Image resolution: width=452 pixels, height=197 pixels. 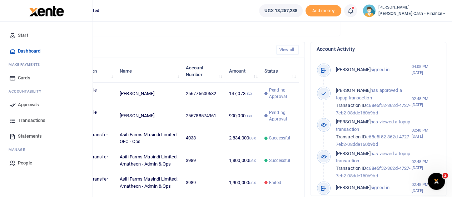 What do you see at coordinates (149, 71) in the screenshot?
I see `th: Name: activate to sort column ascending` at bounding box center [149, 71].